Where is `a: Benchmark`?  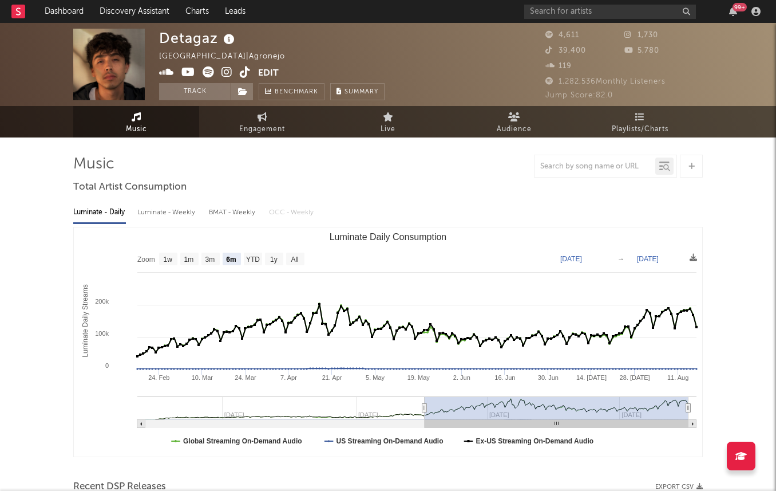
a: Benchmark is located at coordinates (291, 92).